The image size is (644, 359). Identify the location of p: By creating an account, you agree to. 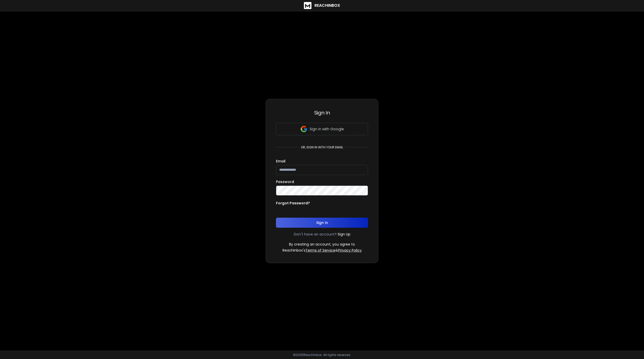
(322, 244).